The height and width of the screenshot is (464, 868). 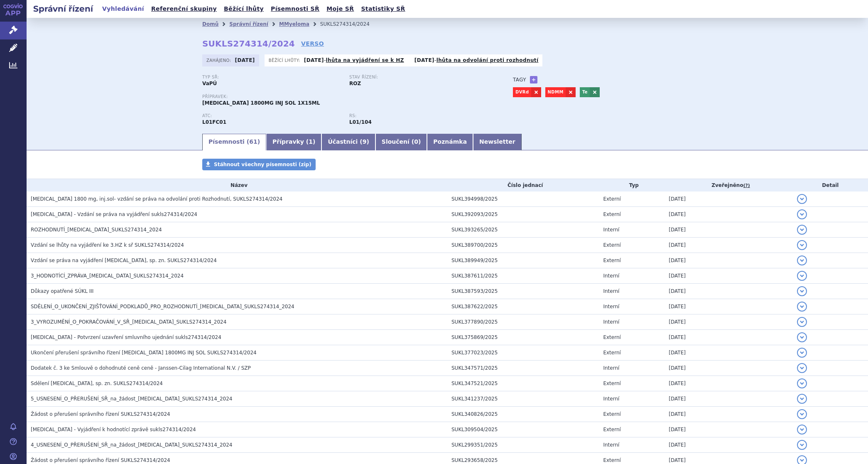 What do you see at coordinates (340, 8) in the screenshot?
I see `a: Moje SŘ` at bounding box center [340, 8].